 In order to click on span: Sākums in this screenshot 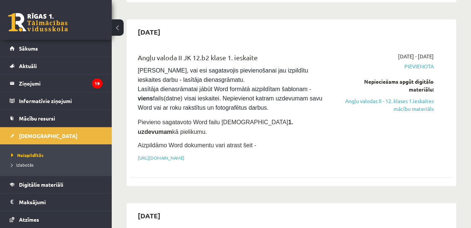, I will do `click(28, 48)`.